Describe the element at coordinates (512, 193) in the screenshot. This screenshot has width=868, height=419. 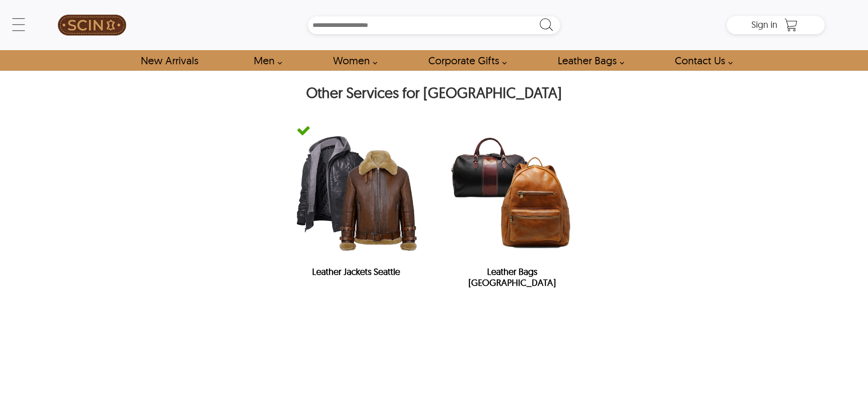
I see `img: Leather Bags` at that location.